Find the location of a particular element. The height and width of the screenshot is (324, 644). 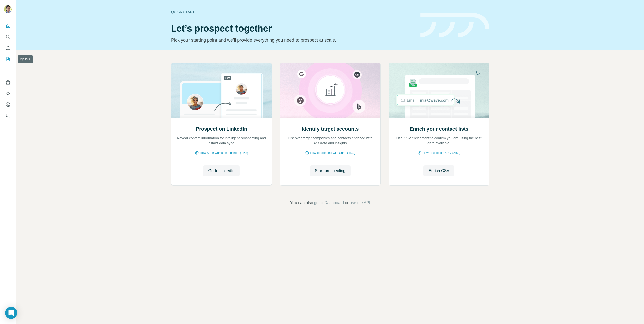

span: How Surfe works on LinkedIn (1:58) is located at coordinates (224, 153).